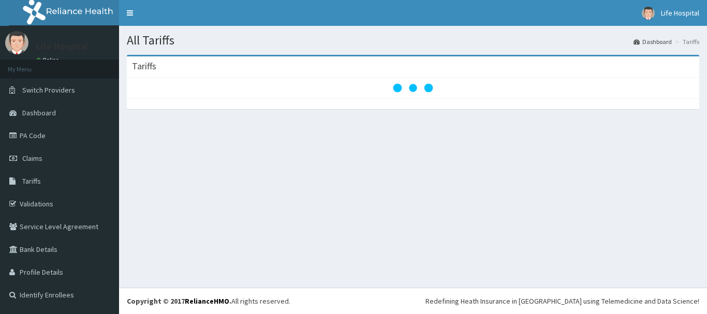 This screenshot has width=707, height=314. Describe the element at coordinates (207, 301) in the screenshot. I see `a: RelianceHMO` at that location.